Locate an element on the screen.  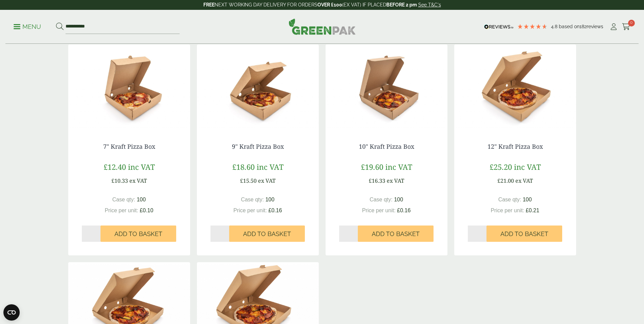
strong: OVER £100 is located at coordinates (330, 5).